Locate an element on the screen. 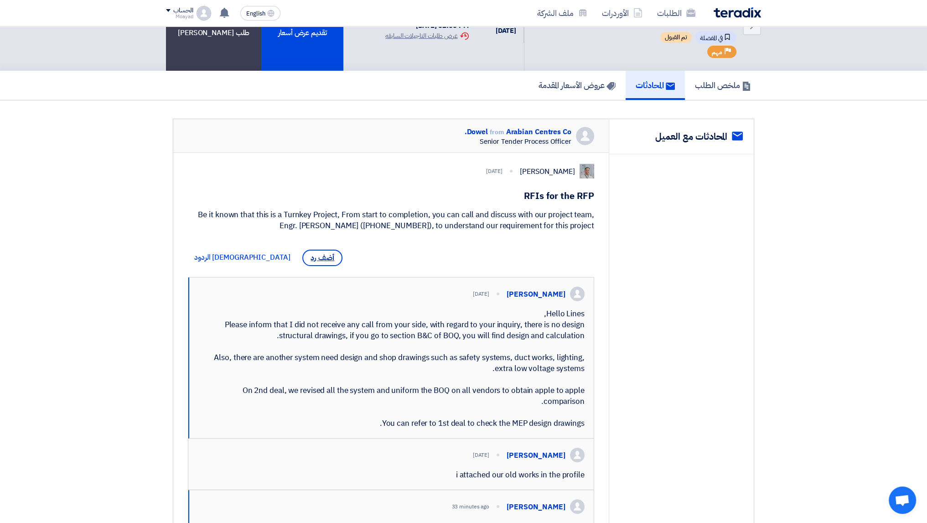 Image resolution: width=927 pixels, height=523 pixels. div: Senior Tender Process Officer is located at coordinates (518, 141).